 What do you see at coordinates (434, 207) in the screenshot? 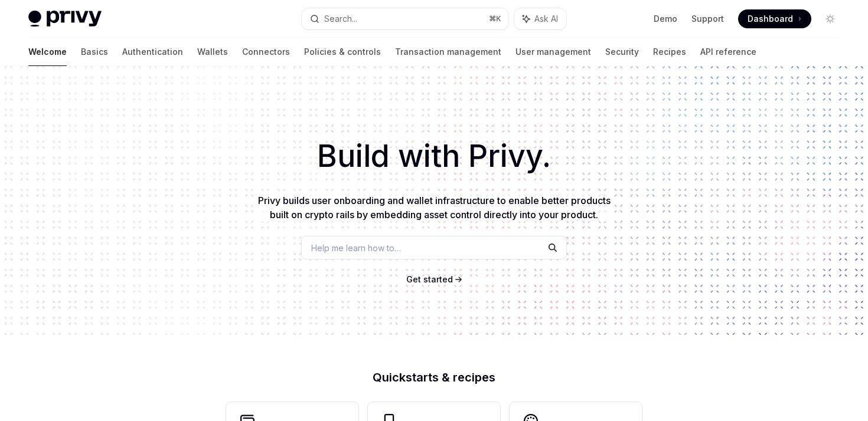
I see `span: Privy builds user onboarding and wallet infrastructure to enable better products built on crypto ...` at bounding box center [434, 207].